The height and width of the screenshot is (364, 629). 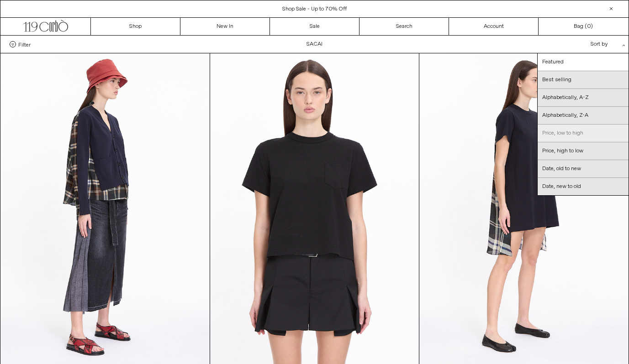 What do you see at coordinates (583, 169) in the screenshot?
I see `a: Date, old to new` at bounding box center [583, 169].